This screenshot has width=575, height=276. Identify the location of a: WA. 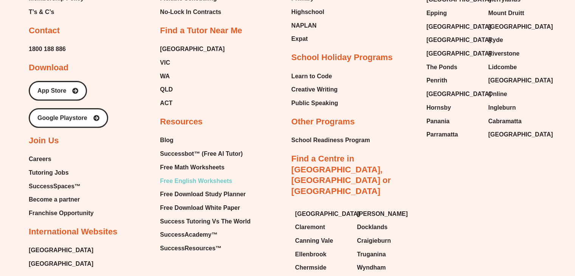
(192, 76).